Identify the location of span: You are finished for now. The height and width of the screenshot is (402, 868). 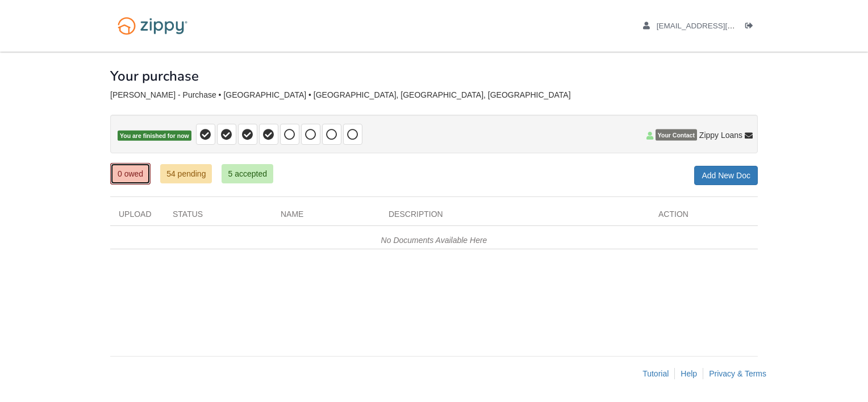
(155, 136).